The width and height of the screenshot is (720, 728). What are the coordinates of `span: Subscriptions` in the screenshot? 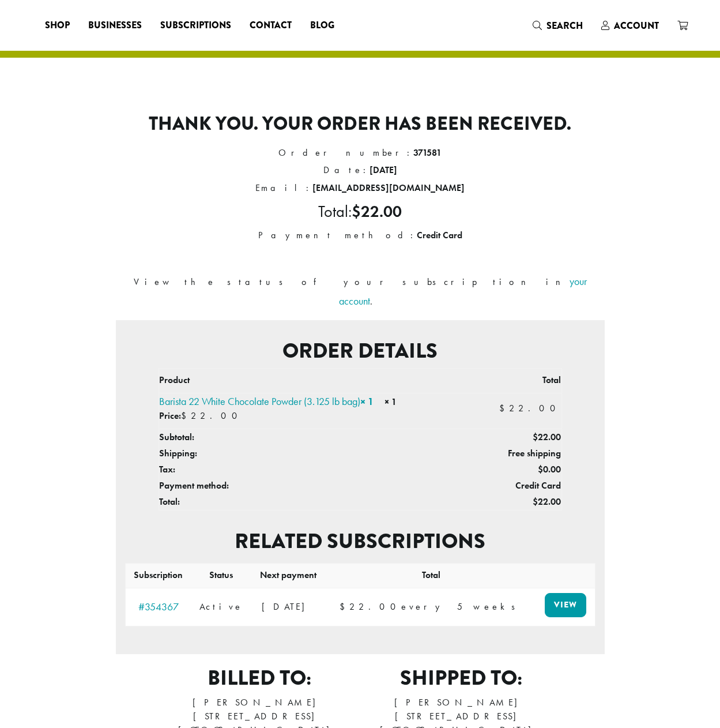 It's located at (196, 25).